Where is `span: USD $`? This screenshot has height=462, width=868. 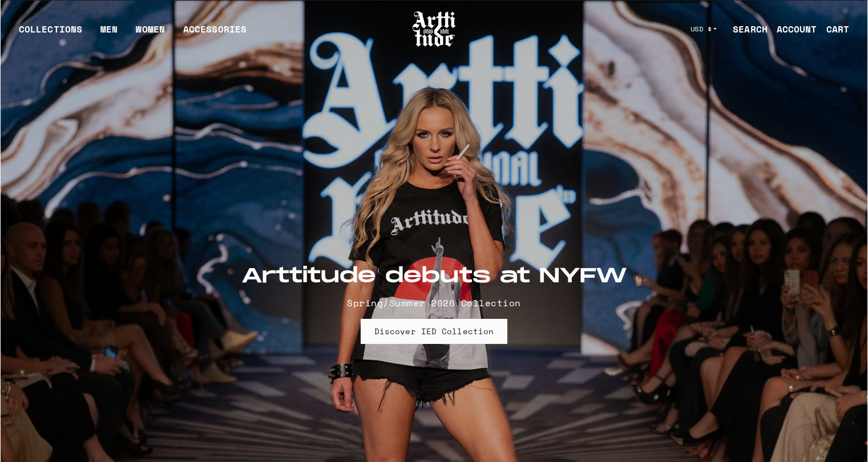 span: USD $ is located at coordinates (701, 29).